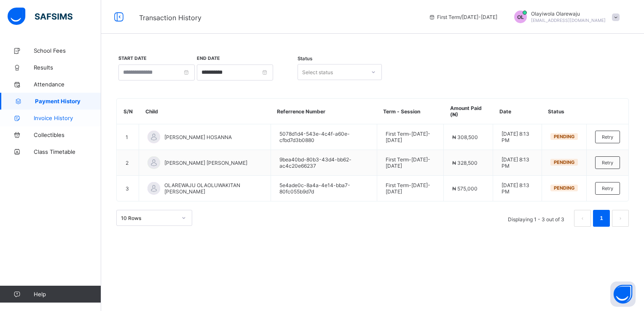 This screenshot has height=311, width=644. Describe the element at coordinates (128, 111) in the screenshot. I see `th: S/N` at that location.